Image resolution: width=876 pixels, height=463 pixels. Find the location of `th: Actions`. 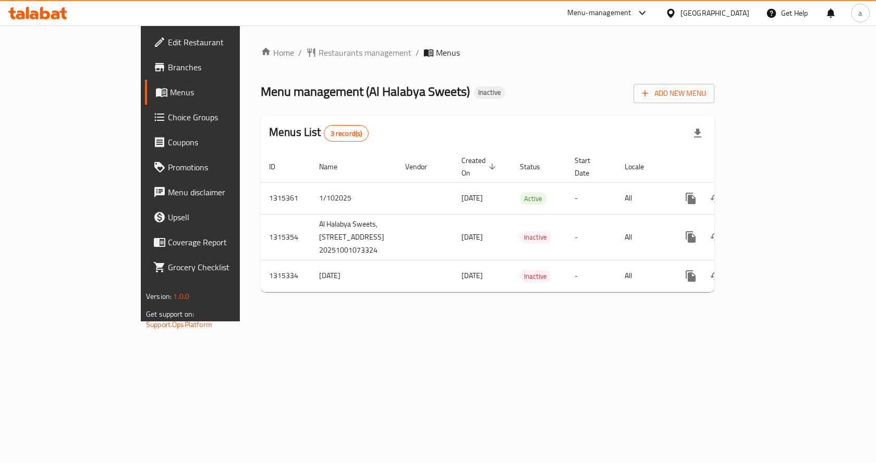

th: Actions is located at coordinates (728, 167).